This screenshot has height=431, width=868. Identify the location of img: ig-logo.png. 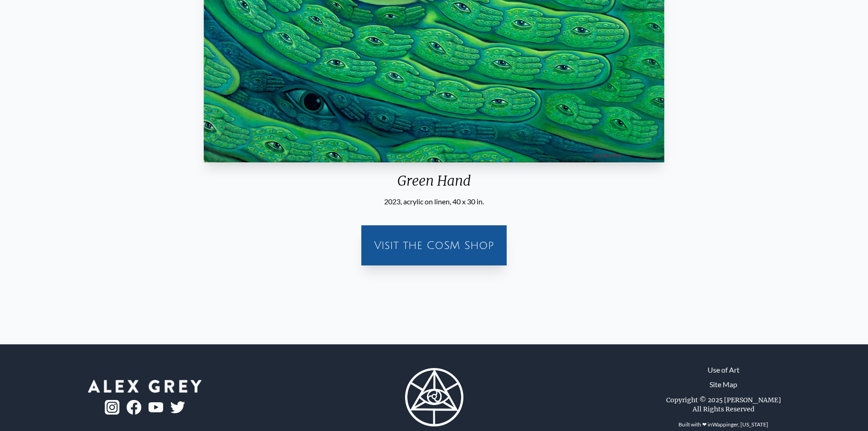
(112, 407).